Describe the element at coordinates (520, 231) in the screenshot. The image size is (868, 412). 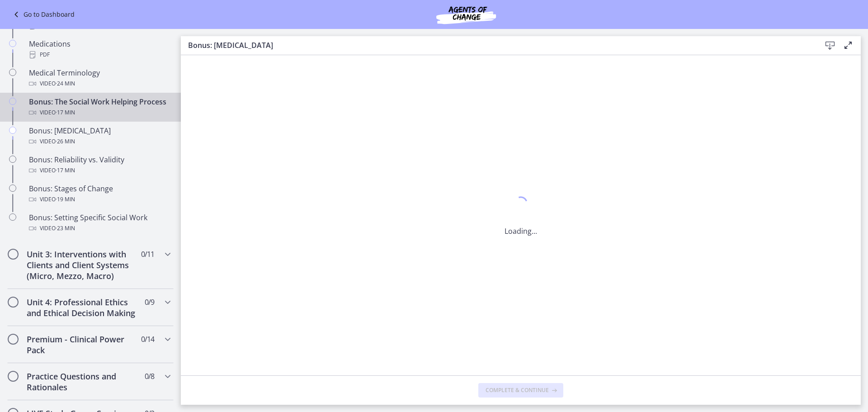
I see `p: Loading...` at that location.